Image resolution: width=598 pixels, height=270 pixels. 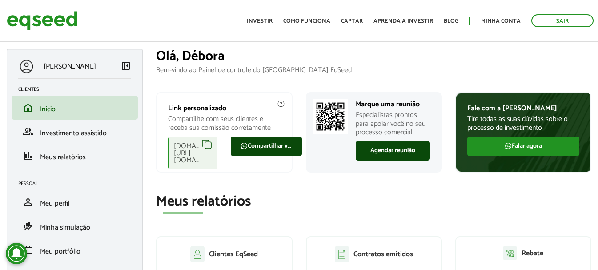 What do you see at coordinates (562, 20) in the screenshot?
I see `a: Sair` at bounding box center [562, 20].